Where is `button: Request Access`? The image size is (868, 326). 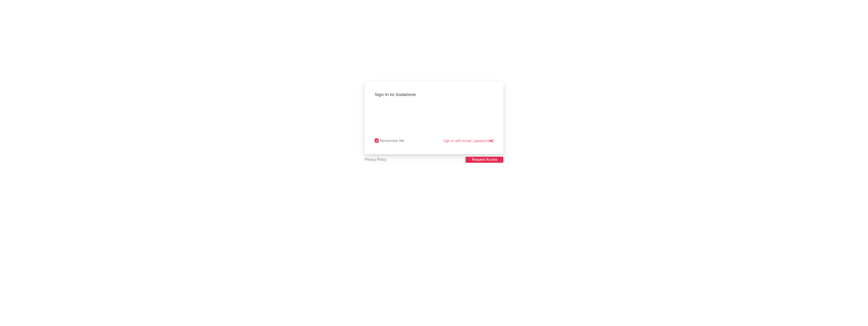
button: Request Access is located at coordinates (484, 160).